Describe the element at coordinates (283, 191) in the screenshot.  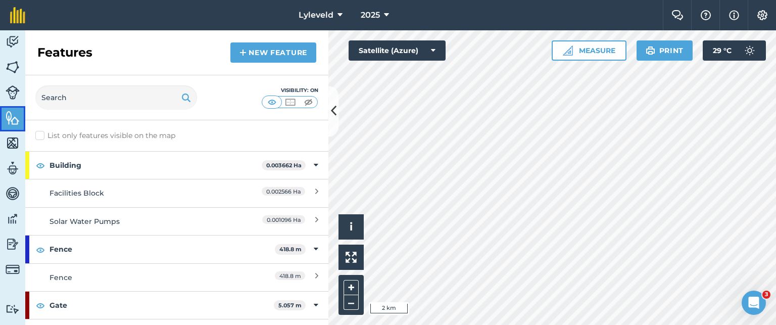
I see `span: 0.002566 Ha` at that location.